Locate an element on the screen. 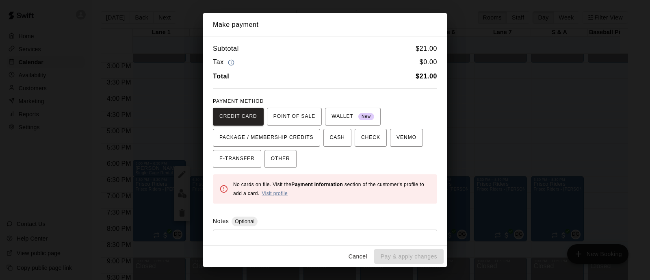  b: Total is located at coordinates (221, 76).